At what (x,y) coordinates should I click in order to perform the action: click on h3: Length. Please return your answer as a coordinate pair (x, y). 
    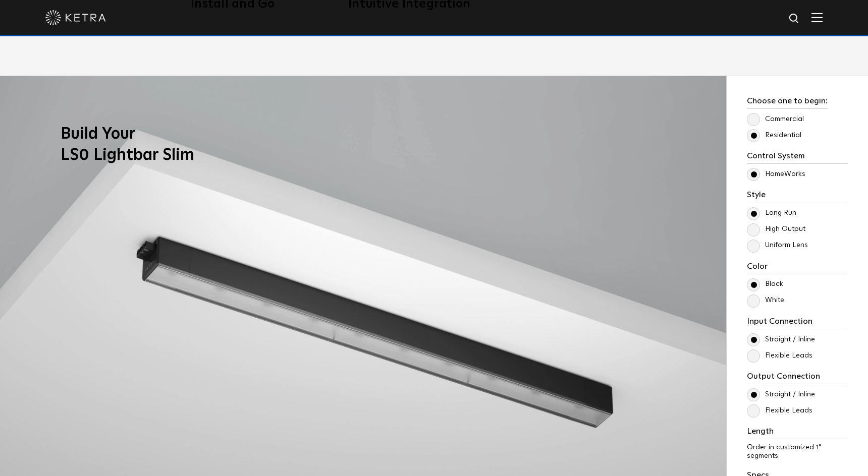
    Looking at the image, I should click on (797, 433).